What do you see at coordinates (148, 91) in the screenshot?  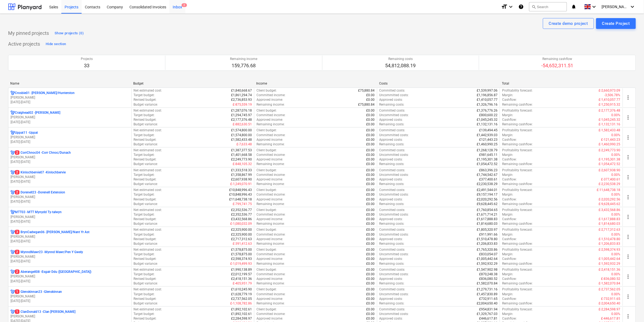 I see `p: Net estimated cost :` at bounding box center [148, 91].